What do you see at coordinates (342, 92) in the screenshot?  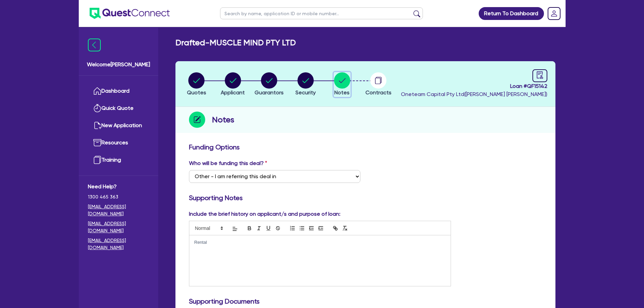 I see `span: Notes` at bounding box center [342, 92].